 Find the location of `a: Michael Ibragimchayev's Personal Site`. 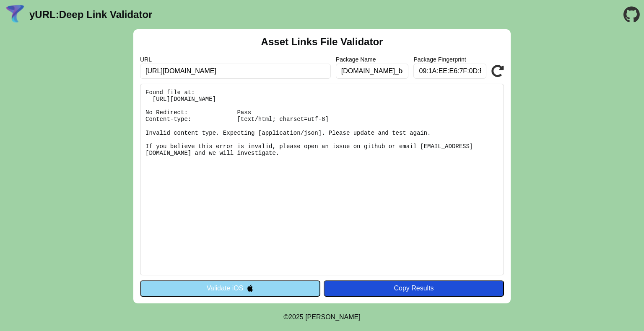

a: Michael Ibragimchayev's Personal Site is located at coordinates (333, 317).